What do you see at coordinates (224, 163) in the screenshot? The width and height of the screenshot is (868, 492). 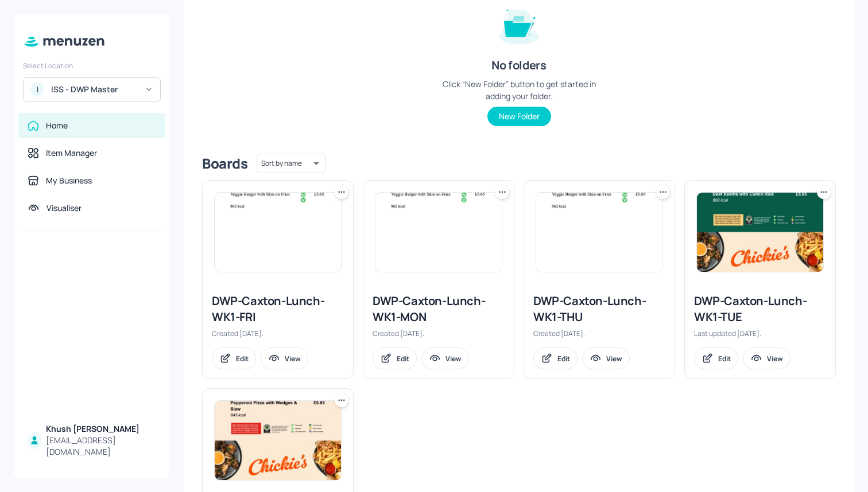 I see `div: Boards` at bounding box center [224, 163].